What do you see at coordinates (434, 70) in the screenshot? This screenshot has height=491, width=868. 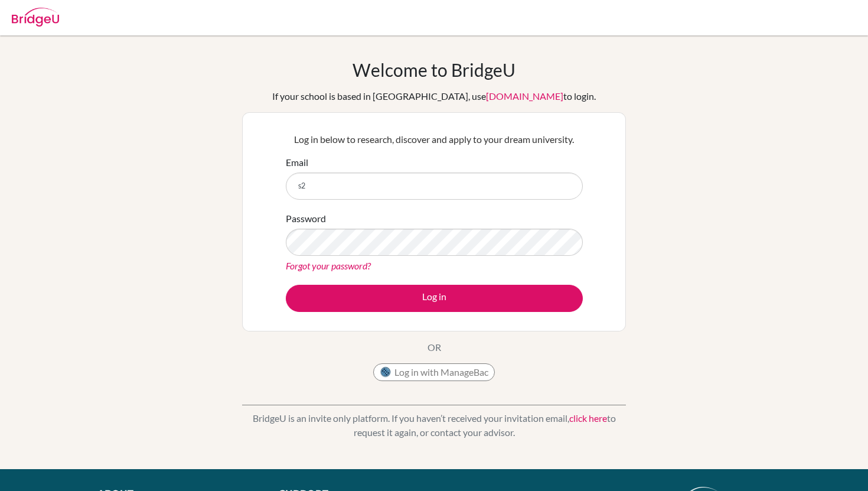 I see `h1: Welcome to BridgeU` at bounding box center [434, 70].